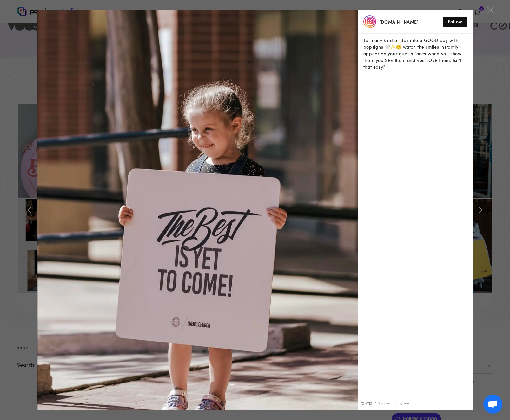  Describe the element at coordinates (493, 404) in the screenshot. I see `a: Open chat` at that location.